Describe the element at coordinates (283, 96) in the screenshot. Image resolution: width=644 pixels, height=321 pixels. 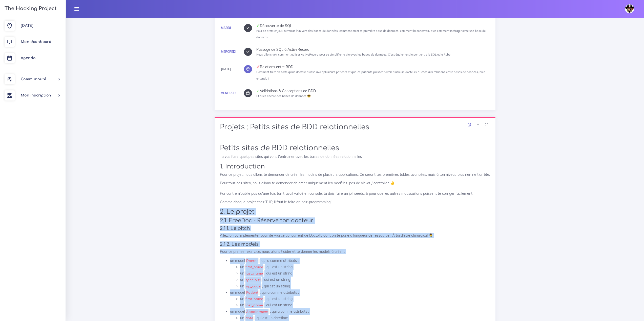
I see `small: Et allez encore des bases de données 😎` at that location.